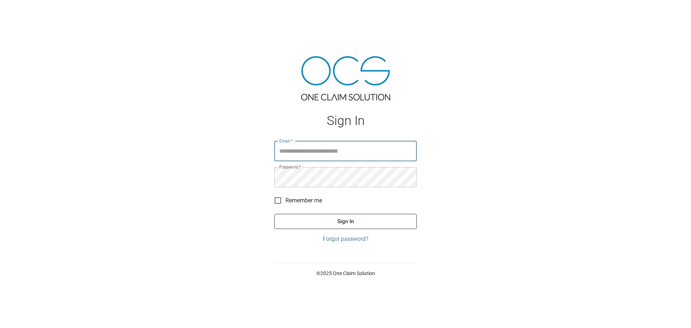  Describe the element at coordinates (346, 273) in the screenshot. I see `p: © 2025 One Claim Solution` at that location.